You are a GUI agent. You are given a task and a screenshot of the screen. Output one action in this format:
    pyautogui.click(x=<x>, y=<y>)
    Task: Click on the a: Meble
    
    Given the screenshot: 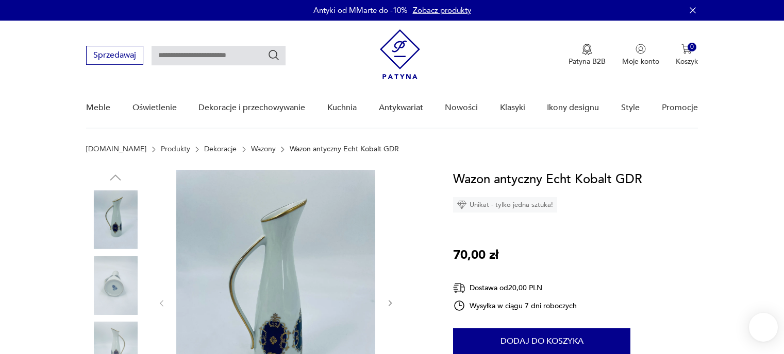 What is the action you would take?
    pyautogui.click(x=98, y=108)
    